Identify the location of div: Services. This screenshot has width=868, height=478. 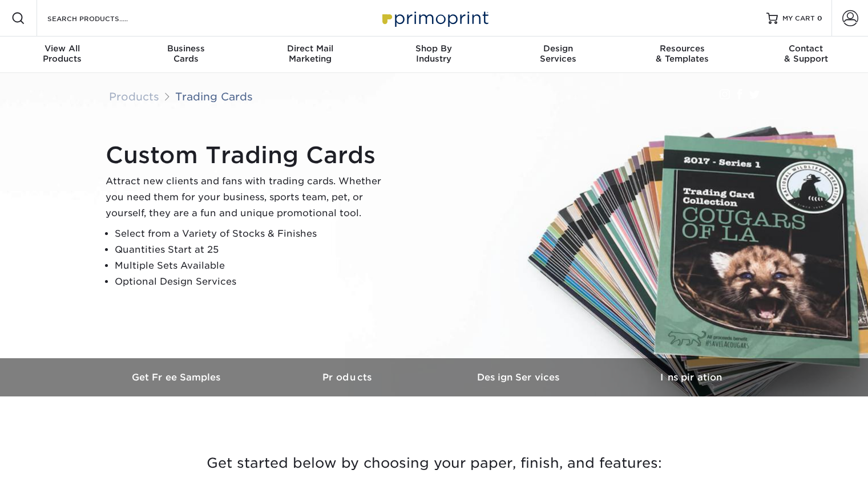
(558, 54).